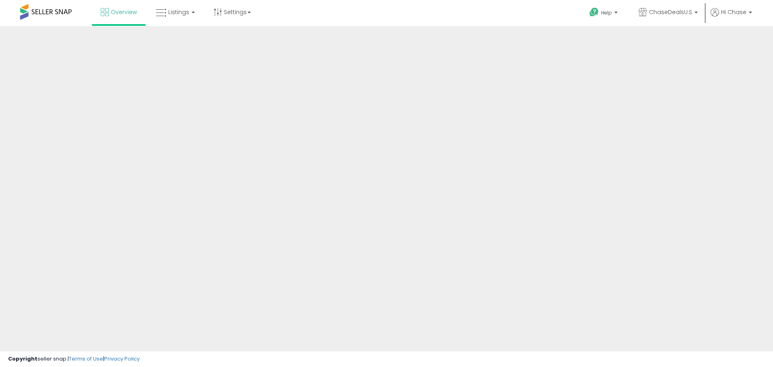  What do you see at coordinates (606, 12) in the screenshot?
I see `span: Help` at bounding box center [606, 12].